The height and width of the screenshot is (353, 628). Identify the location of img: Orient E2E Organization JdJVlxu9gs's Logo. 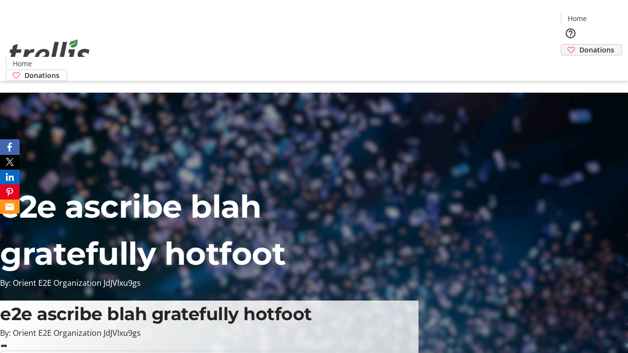
(50, 53).